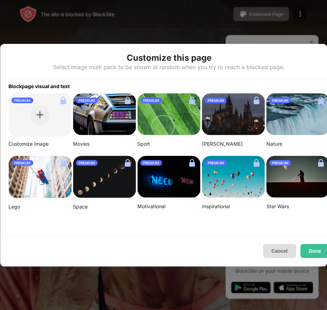 The height and width of the screenshot is (310, 327). What do you see at coordinates (169, 58) in the screenshot?
I see `div: Customize this page` at bounding box center [169, 58].